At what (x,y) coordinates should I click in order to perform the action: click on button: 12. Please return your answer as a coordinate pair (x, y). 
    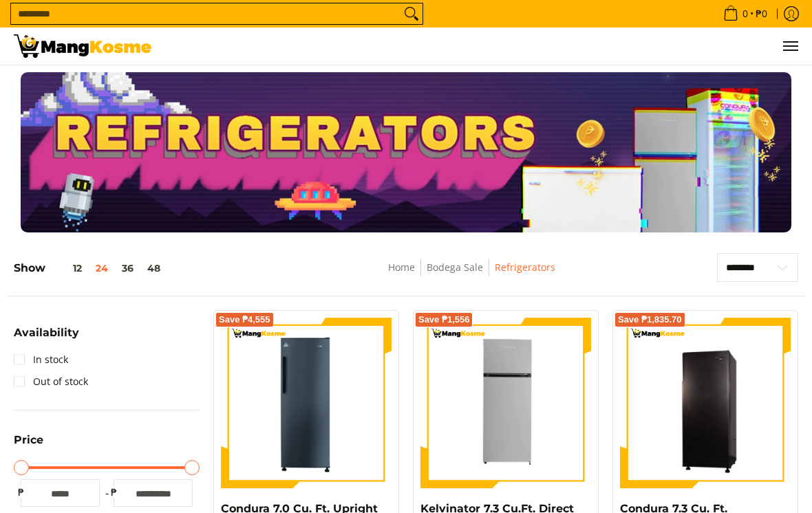
    Looking at the image, I should click on (67, 268).